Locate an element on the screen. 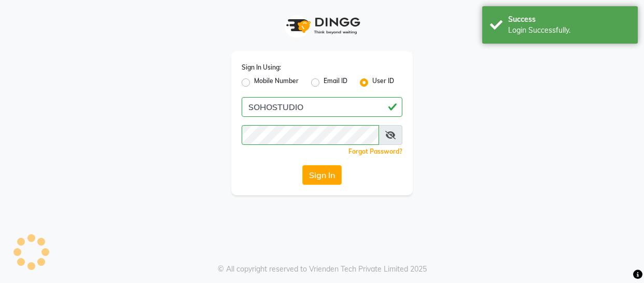  label: Sign In Using: is located at coordinates (261, 68).